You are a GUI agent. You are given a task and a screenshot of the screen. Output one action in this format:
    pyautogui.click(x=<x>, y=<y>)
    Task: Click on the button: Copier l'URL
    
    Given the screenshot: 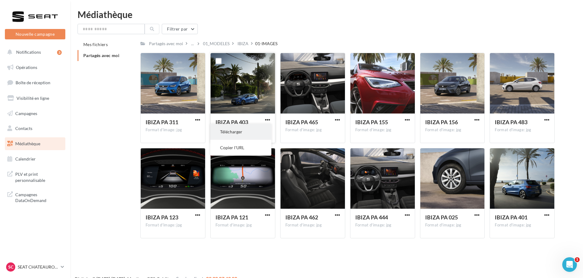 What is the action you would take?
    pyautogui.click(x=241, y=148)
    